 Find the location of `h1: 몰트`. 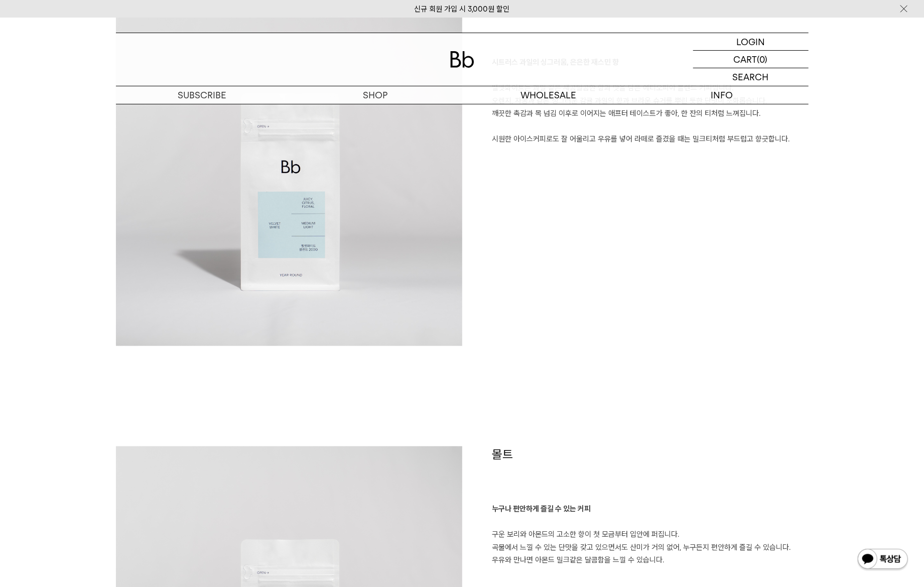

h1: 몰트 is located at coordinates (651, 475).